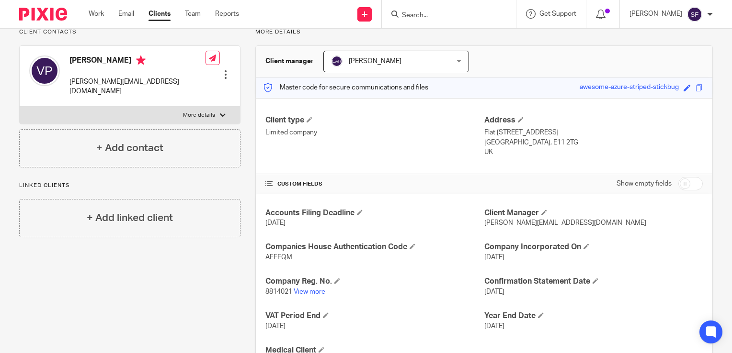 Image resolution: width=732 pixels, height=353 pixels. What do you see at coordinates (375, 247) in the screenshot?
I see `h4: Companies House Authentication Code` at bounding box center [375, 247].